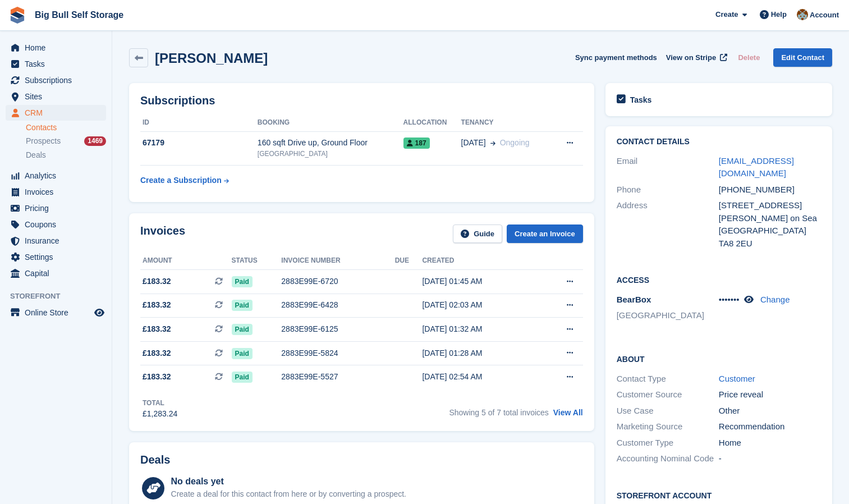  I want to click on h2: Subscriptions, so click(362, 100).